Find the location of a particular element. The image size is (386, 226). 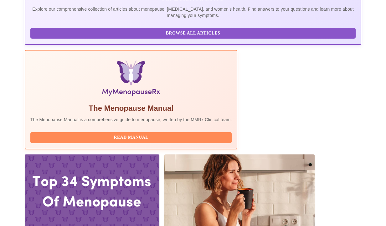

button: Browse All Articles is located at coordinates (193, 33).